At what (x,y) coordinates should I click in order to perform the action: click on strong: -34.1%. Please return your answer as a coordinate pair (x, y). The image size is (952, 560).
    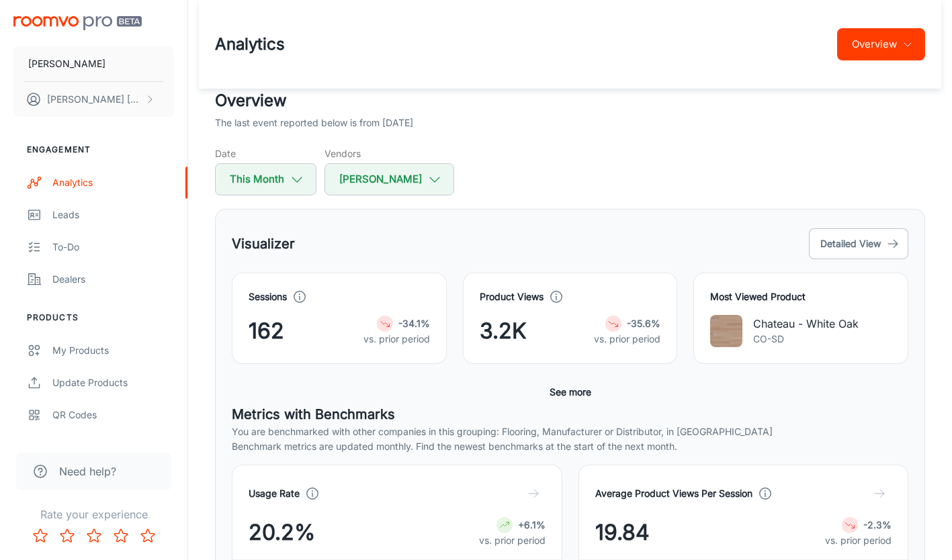
    Looking at the image, I should click on (414, 323).